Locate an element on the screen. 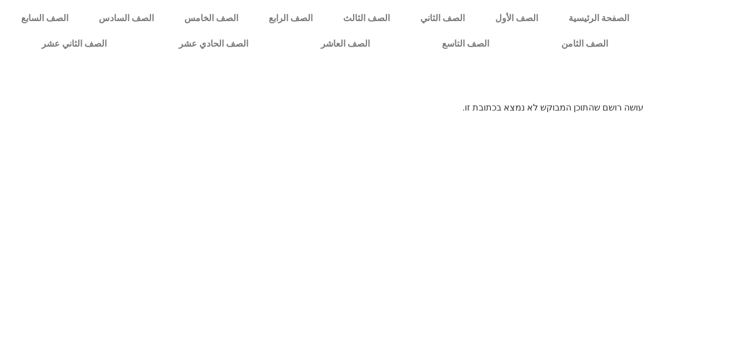 The width and height of the screenshot is (754, 361). p: עושה רושם שהתוכן המבוקש לא נמצא בכתובת זו. is located at coordinates (377, 108).